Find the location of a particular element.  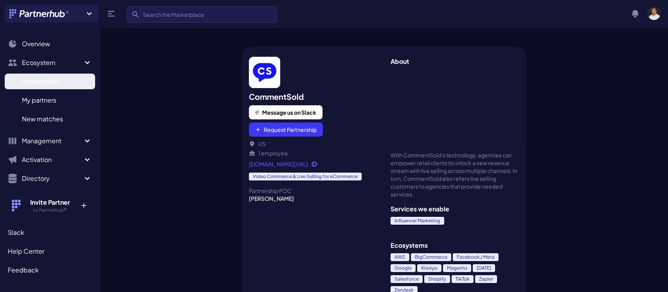

span: My partners is located at coordinates (39, 100).